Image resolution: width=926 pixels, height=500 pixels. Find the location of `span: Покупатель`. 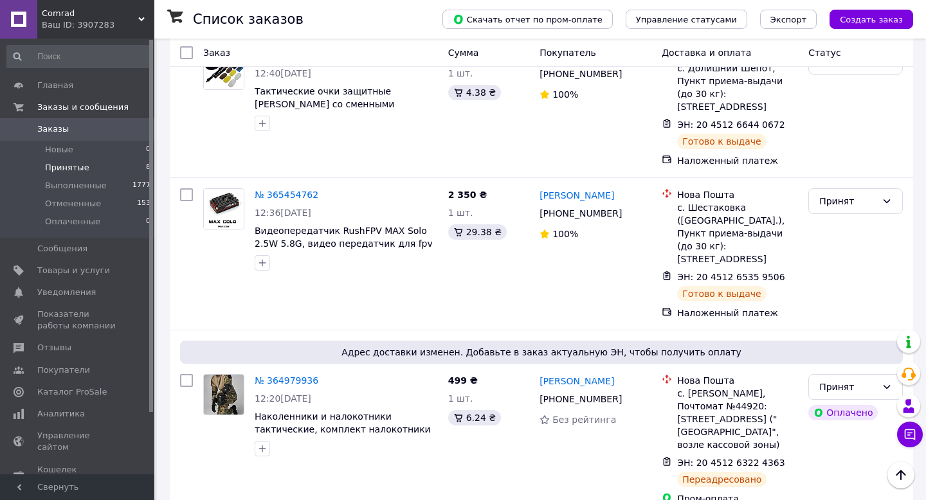

span: Покупатель is located at coordinates (568, 53).